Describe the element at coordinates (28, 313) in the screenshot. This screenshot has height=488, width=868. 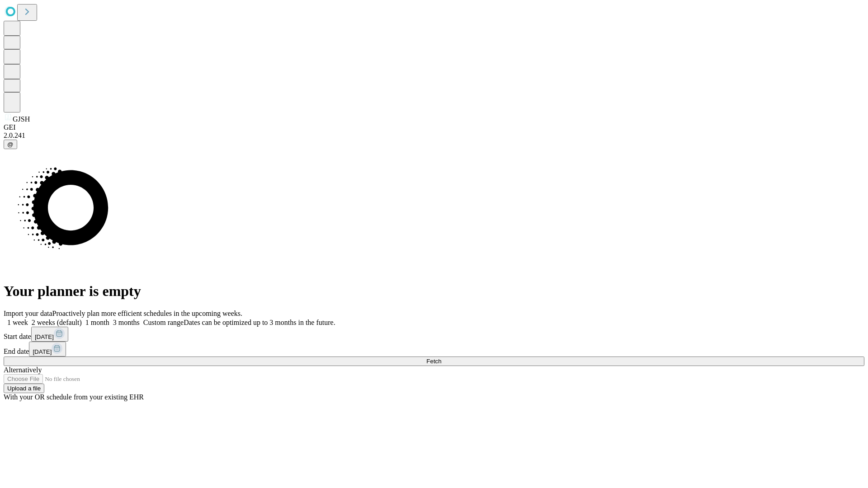
I see `span: Import your data` at that location.